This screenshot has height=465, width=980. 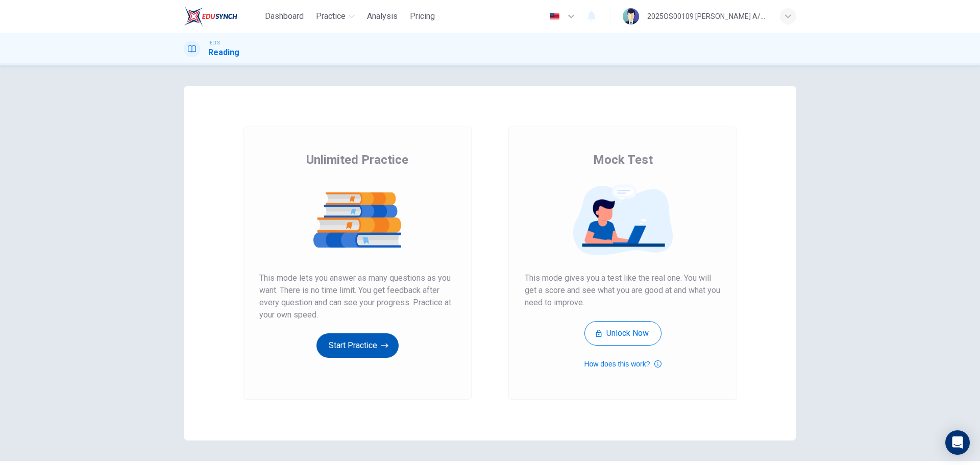 I want to click on a: Pricing, so click(x=422, y=16).